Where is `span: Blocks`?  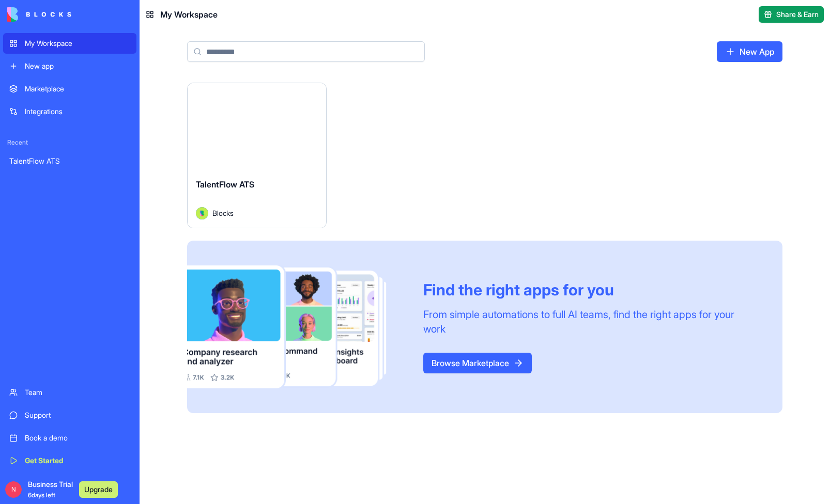 span: Blocks is located at coordinates (223, 213).